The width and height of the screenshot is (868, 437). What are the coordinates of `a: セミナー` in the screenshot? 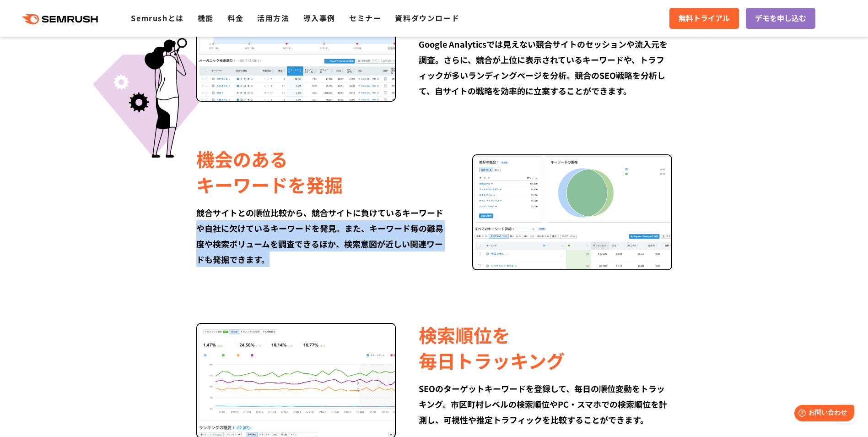 It's located at (365, 18).